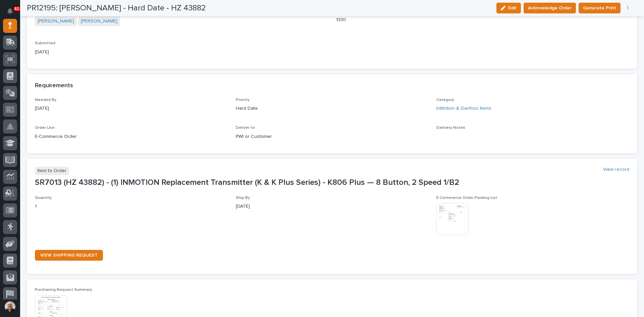 The height and width of the screenshot is (317, 644). Describe the element at coordinates (131, 206) in the screenshot. I see `p: 1` at that location.